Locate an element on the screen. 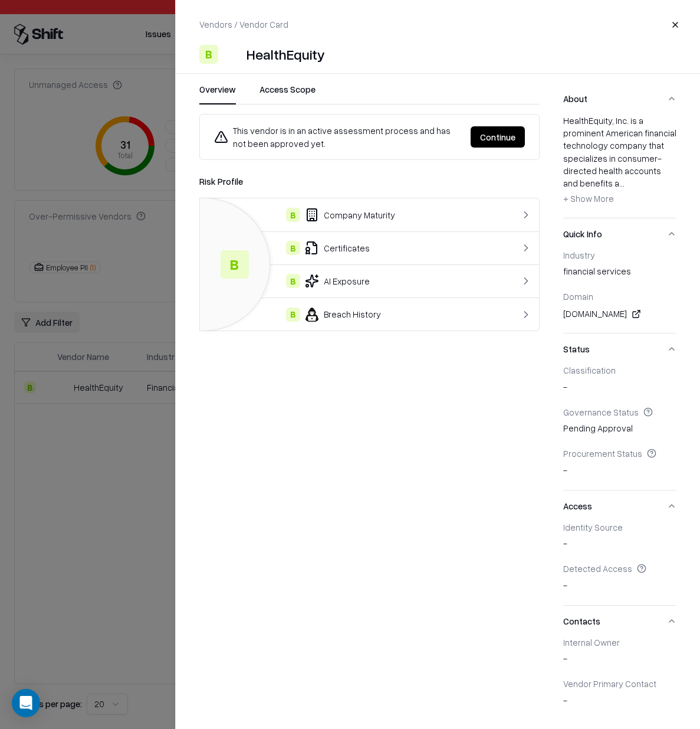 The image size is (700, 729). div: Risk Profile is located at coordinates (370, 181).